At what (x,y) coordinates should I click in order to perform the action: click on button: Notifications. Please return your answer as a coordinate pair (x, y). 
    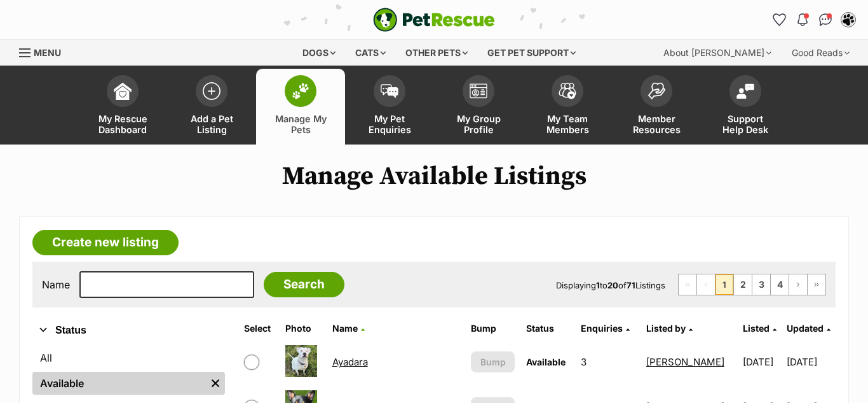
    Looking at the image, I should click on (803, 20).